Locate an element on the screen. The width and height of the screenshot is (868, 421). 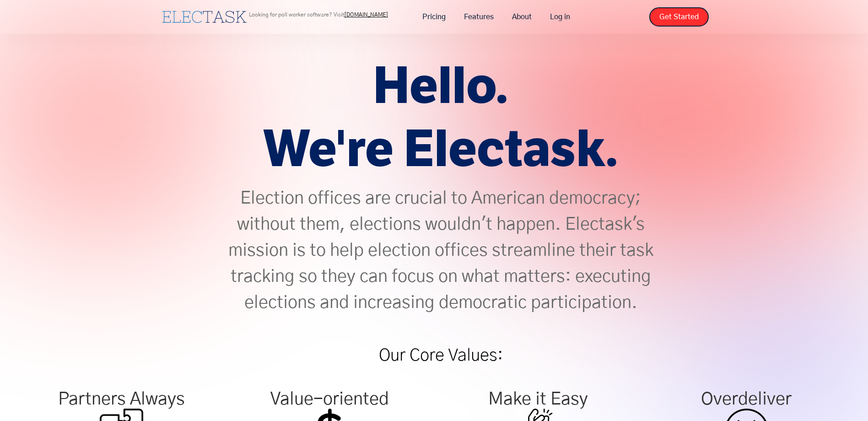
a: Get Started is located at coordinates (679, 17).